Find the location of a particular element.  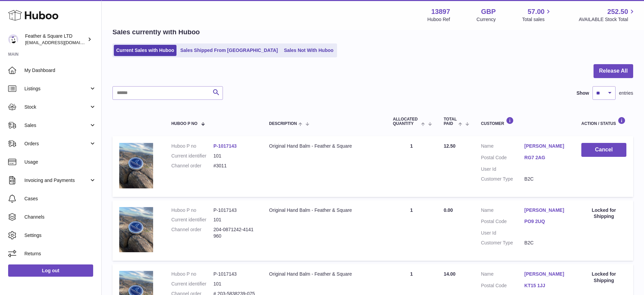

a: Sales Not With Huboo is located at coordinates (309, 50).